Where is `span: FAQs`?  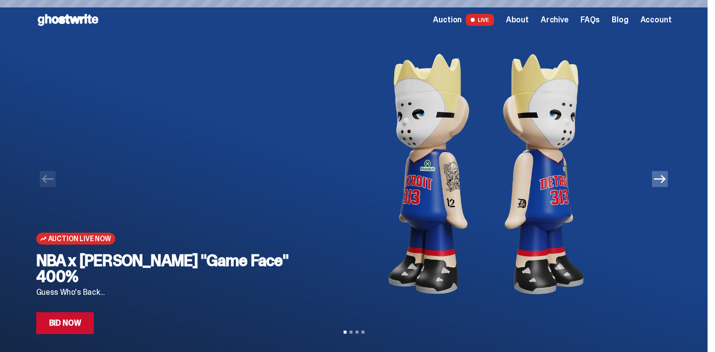
span: FAQs is located at coordinates (590, 20).